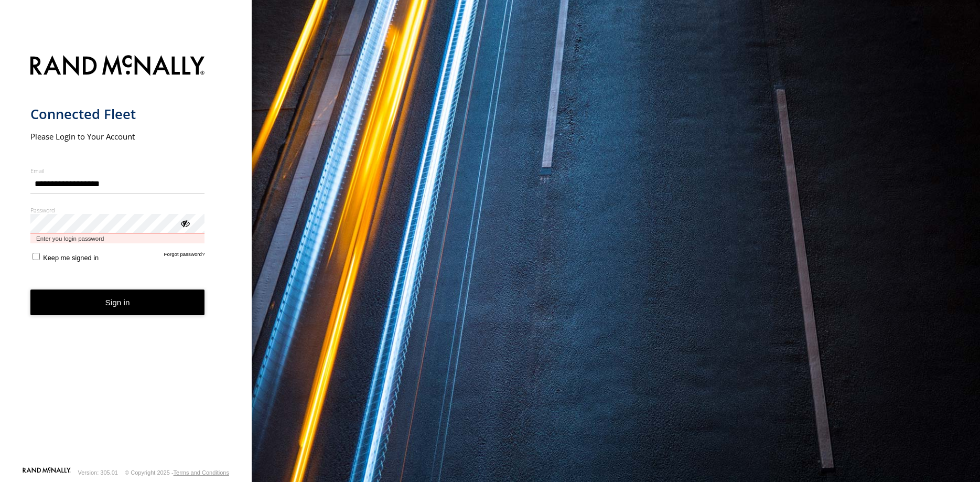 This screenshot has width=980, height=482. Describe the element at coordinates (117, 210) in the screenshot. I see `label: Password` at that location.